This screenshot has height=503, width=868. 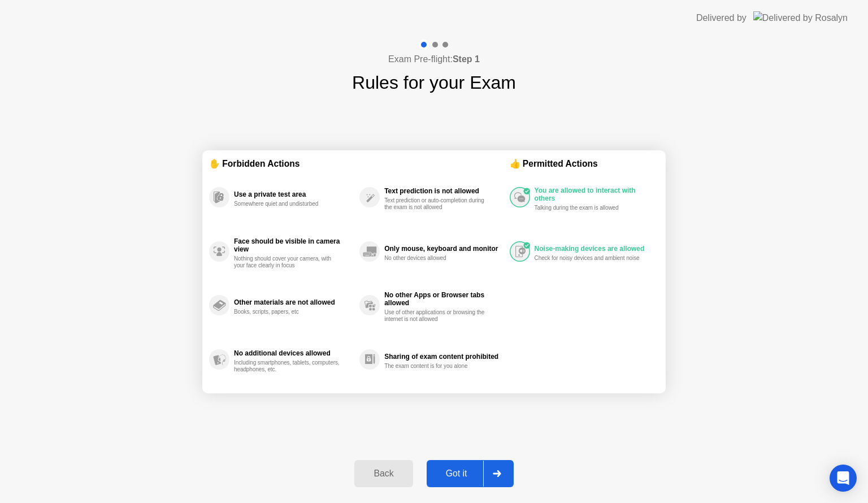 I want to click on div: Check for noisy devices and ambient noise, so click(x=588, y=258).